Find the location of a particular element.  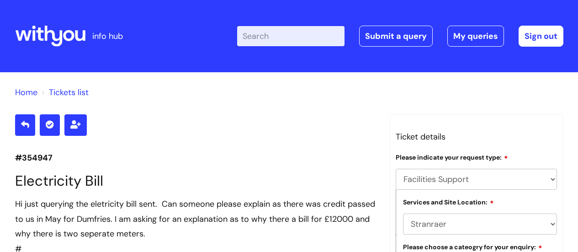

label: Please choose a cateogry for your enquiry: is located at coordinates (473, 246).